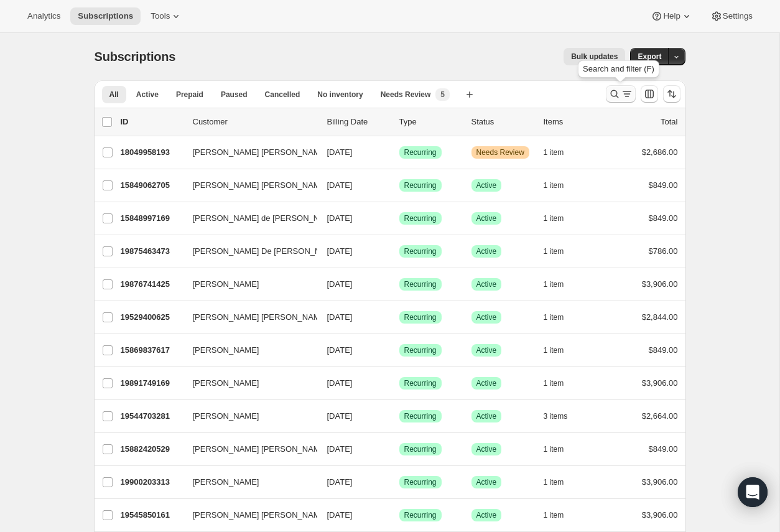  Describe the element at coordinates (190, 94) in the screenshot. I see `span: Prepaid` at that location.